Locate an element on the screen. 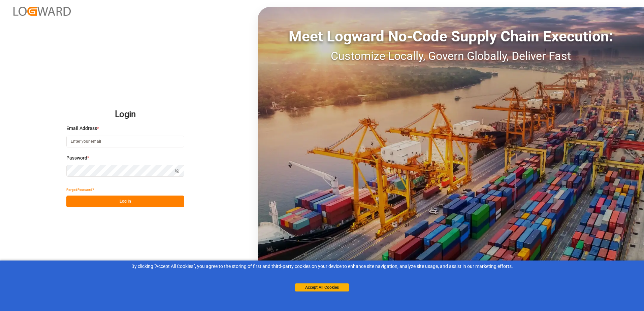 The height and width of the screenshot is (311, 644). input: Enter your email is located at coordinates (126, 142).